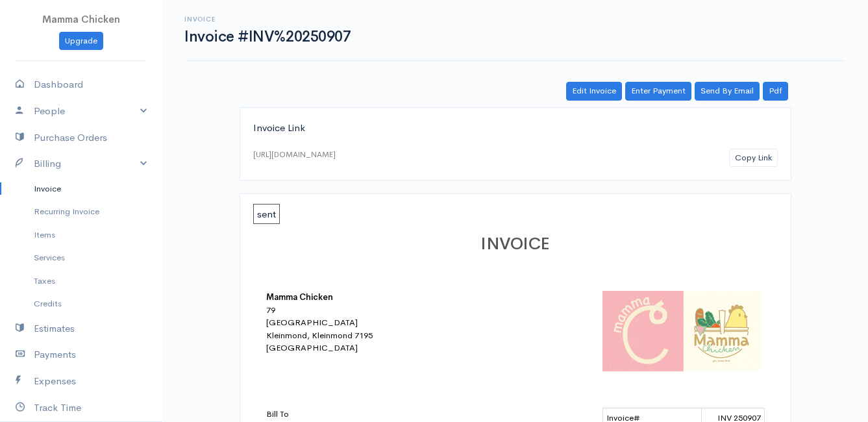 The height and width of the screenshot is (422, 868). I want to click on a: Enter Payment, so click(658, 91).